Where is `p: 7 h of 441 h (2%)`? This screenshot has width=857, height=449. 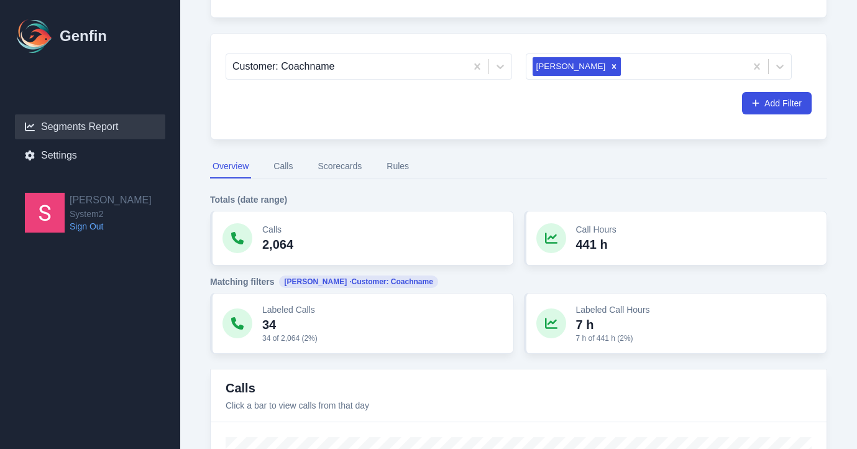
p: 7 h of 441 h (2%) is located at coordinates (613, 338).